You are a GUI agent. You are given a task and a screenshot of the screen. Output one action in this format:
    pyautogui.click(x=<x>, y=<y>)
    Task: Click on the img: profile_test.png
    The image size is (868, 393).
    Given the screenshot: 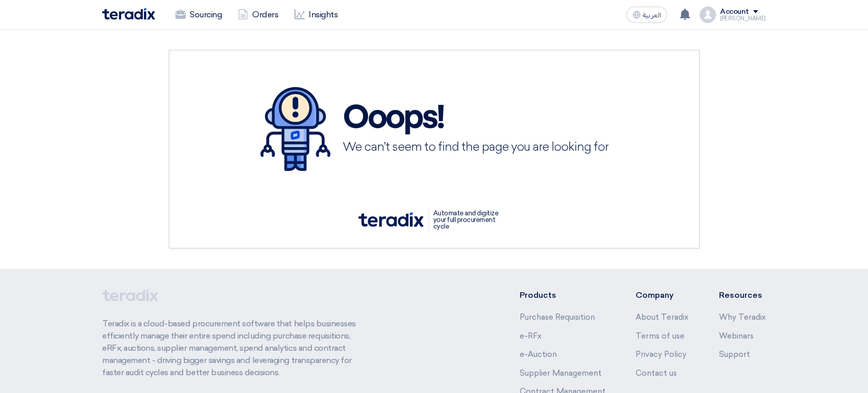 What is the action you would take?
    pyautogui.click(x=708, y=14)
    